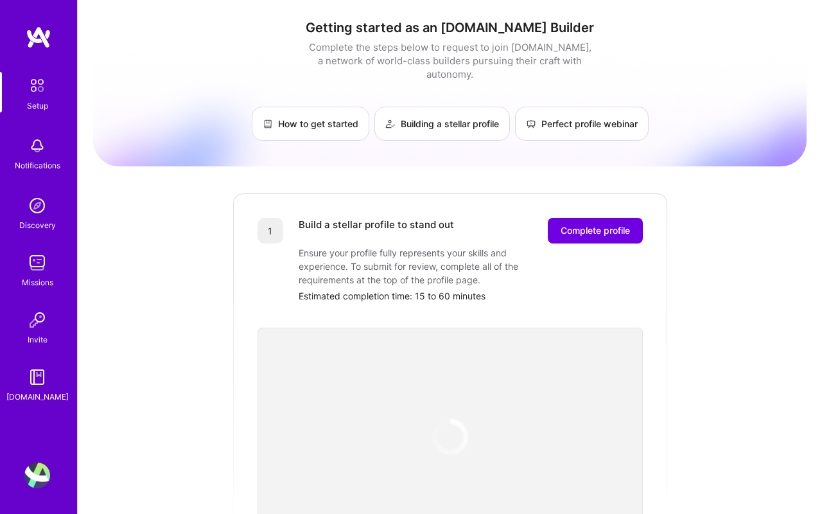 Image resolution: width=822 pixels, height=514 pixels. What do you see at coordinates (310, 123) in the screenshot?
I see `a: How to get started` at bounding box center [310, 123].